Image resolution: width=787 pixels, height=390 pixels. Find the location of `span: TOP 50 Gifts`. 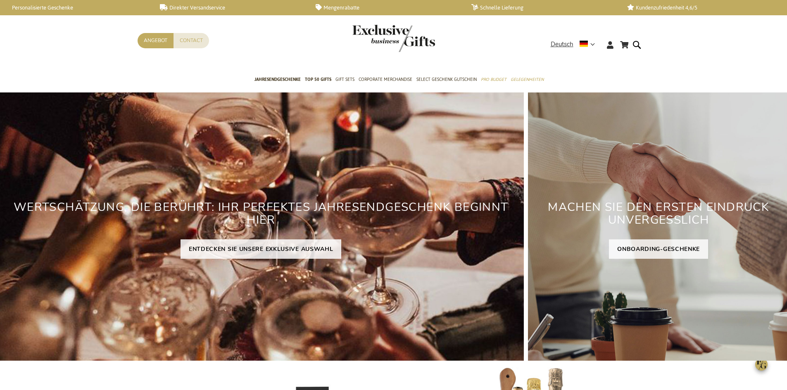

span: TOP 50 Gifts is located at coordinates (318, 79).